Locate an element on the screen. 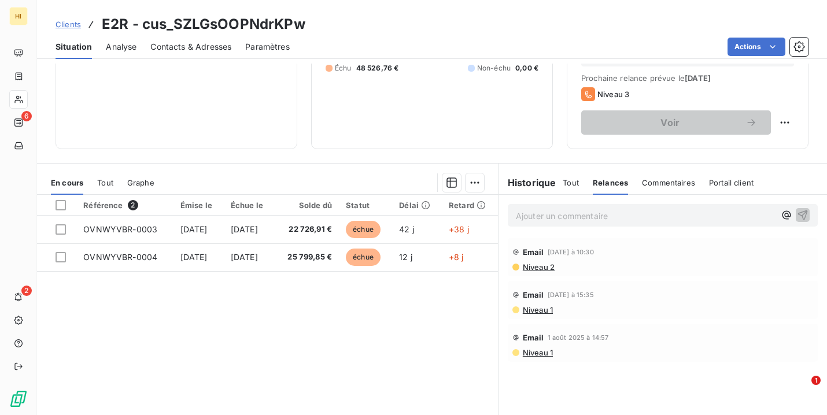 The height and width of the screenshot is (415, 827). span: 42 j is located at coordinates (407, 229).